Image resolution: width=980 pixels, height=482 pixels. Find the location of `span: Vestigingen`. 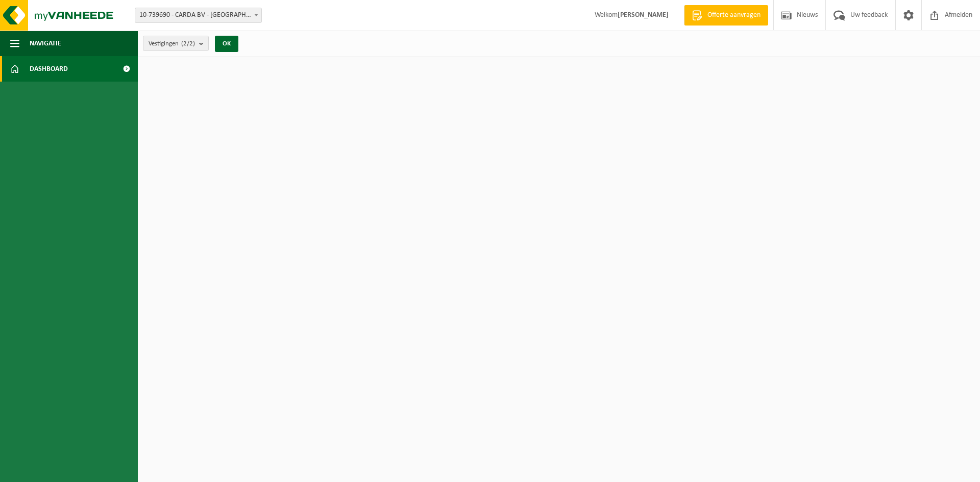

span: Vestigingen is located at coordinates (172, 44).